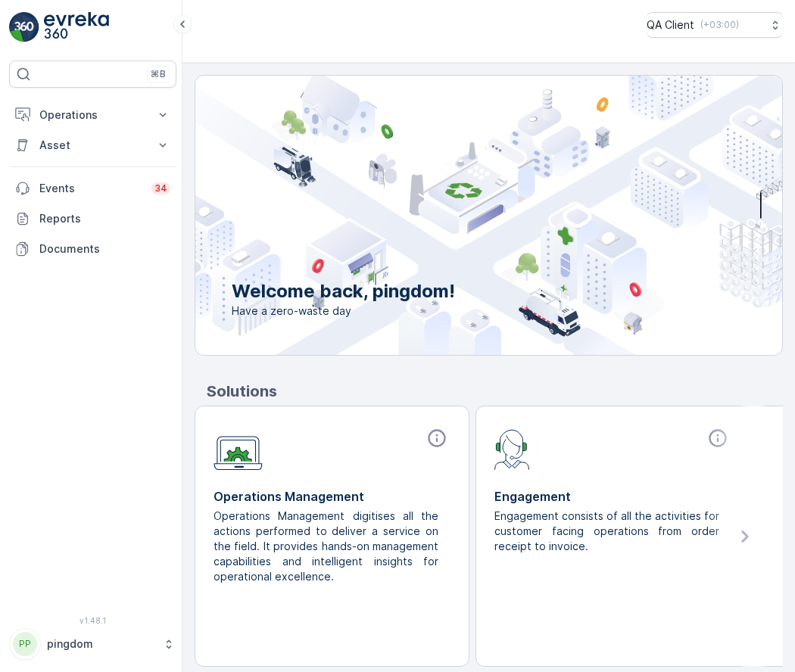  What do you see at coordinates (93, 146) in the screenshot?
I see `p: Asset` at bounding box center [93, 146].